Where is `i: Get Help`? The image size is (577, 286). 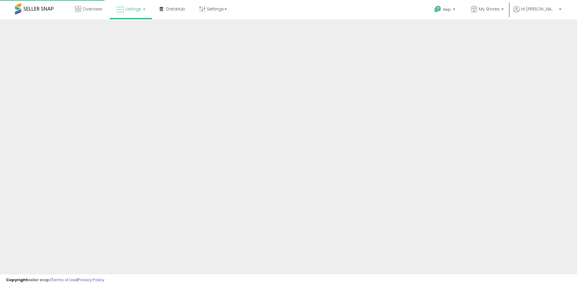
i: Get Help is located at coordinates (437, 9).